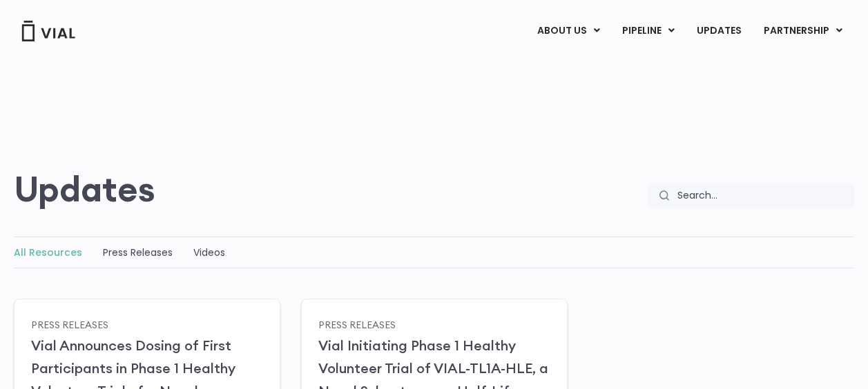 This screenshot has width=868, height=389. Describe the element at coordinates (48, 31) in the screenshot. I see `img: Vial Logo` at that location.